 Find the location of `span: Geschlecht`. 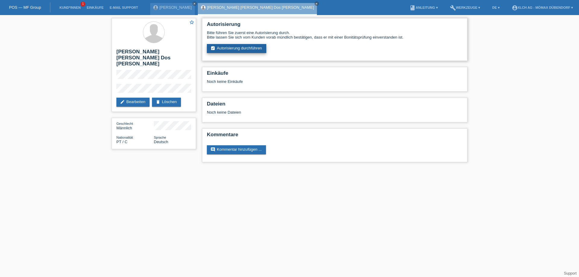

span: Geschlecht is located at coordinates (125, 124).